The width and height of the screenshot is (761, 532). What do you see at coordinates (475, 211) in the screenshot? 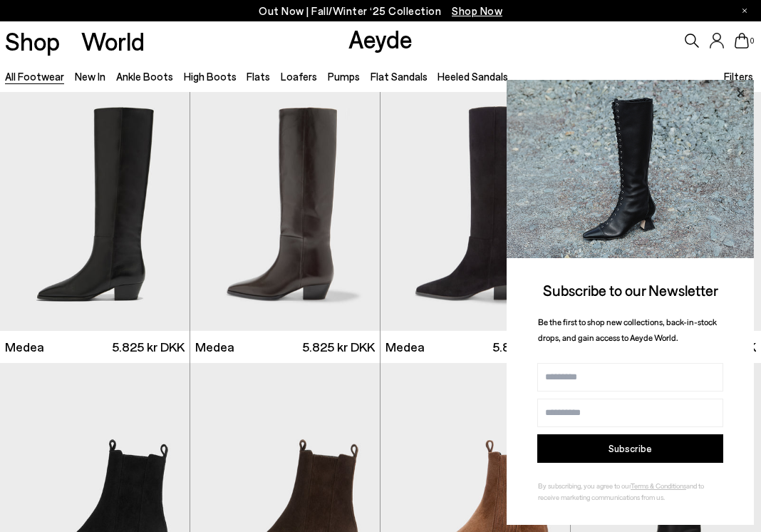
I see `img: Medea Suede Knee-High Boots` at bounding box center [475, 211].